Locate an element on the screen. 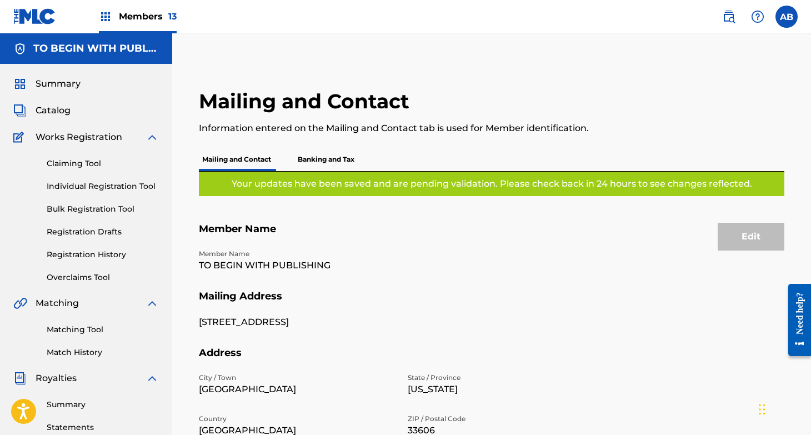 This screenshot has height=435, width=811. img: Catalog is located at coordinates (20, 111).